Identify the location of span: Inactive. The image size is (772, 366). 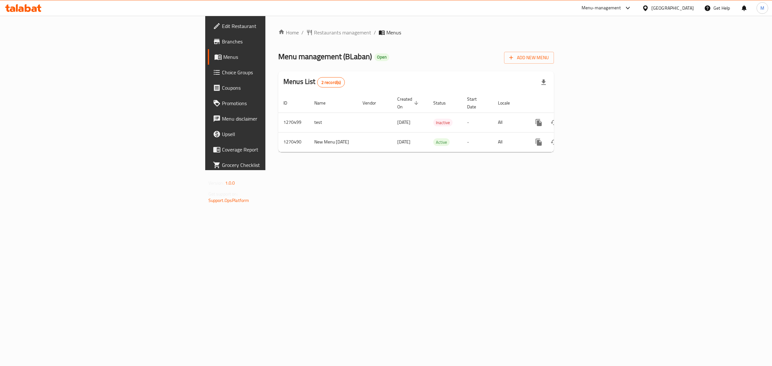
(443, 123).